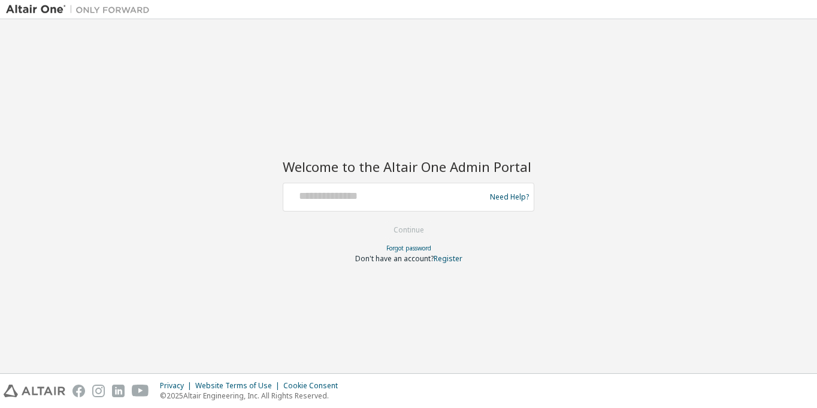  I want to click on a: Register, so click(448, 258).